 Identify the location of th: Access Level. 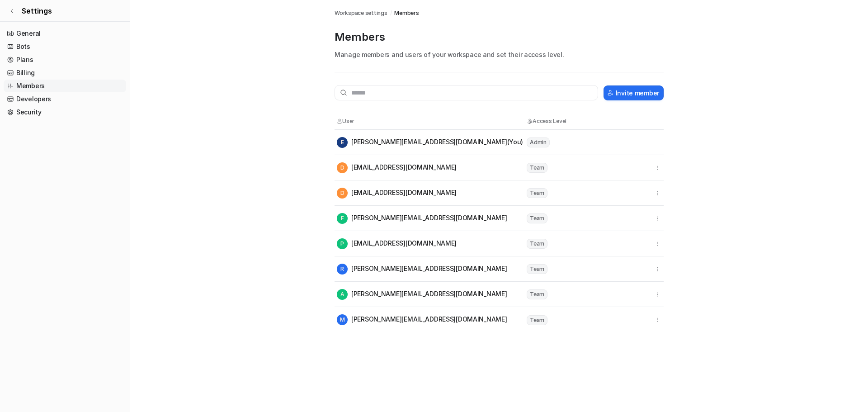
(567, 121).